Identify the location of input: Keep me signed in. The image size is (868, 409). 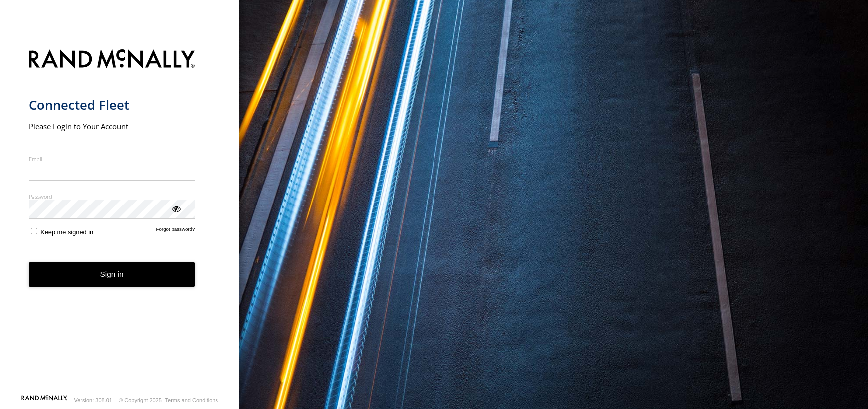
(34, 231).